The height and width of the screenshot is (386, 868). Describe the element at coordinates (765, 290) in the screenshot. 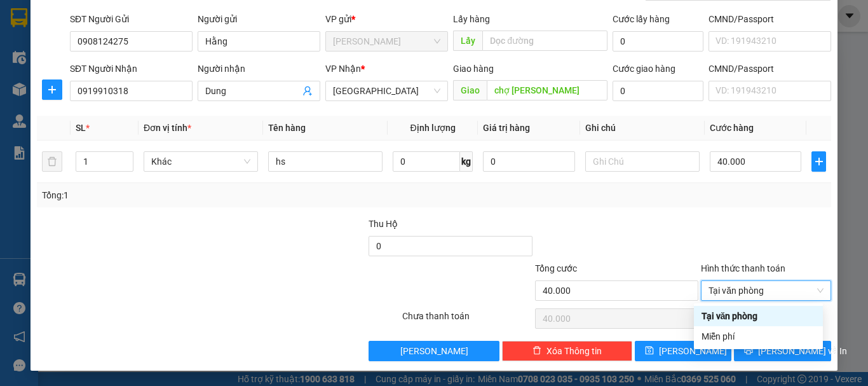

I see `span: Tại văn phòng` at that location.